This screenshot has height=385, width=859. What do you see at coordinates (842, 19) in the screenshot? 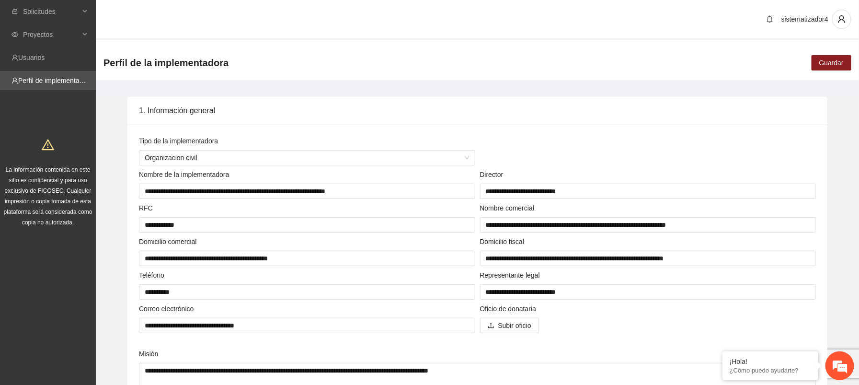
I see `button: user` at bounding box center [842, 19].